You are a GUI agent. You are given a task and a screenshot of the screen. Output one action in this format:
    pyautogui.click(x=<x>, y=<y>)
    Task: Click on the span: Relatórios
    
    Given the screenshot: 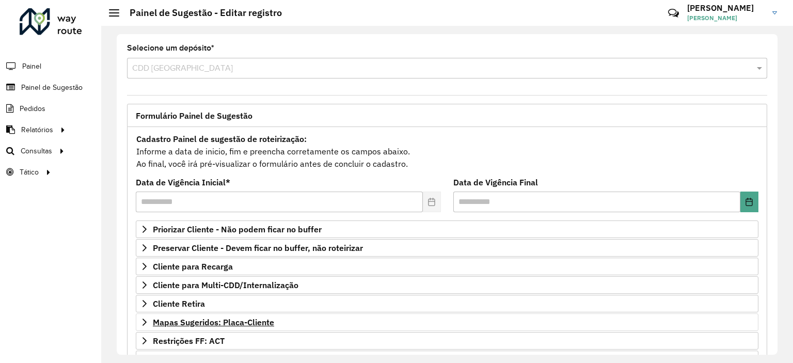 What is the action you would take?
    pyautogui.click(x=37, y=130)
    